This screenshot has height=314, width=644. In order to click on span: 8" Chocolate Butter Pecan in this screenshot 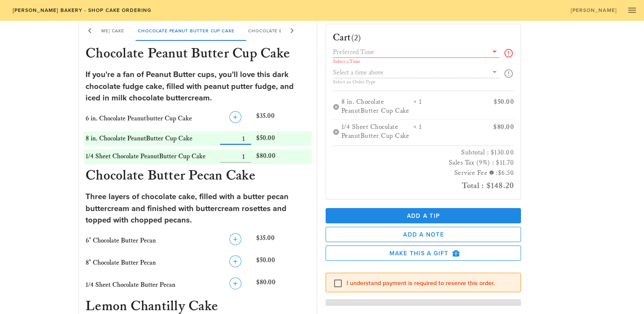, I will do `click(121, 262)`.